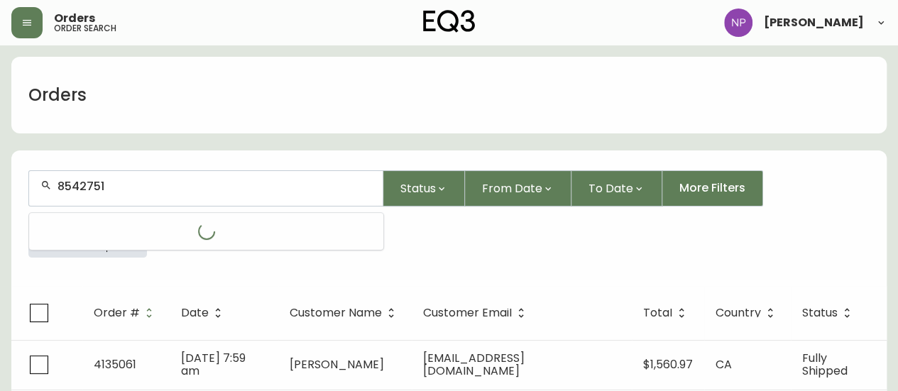 This screenshot has height=391, width=898. Describe the element at coordinates (57, 95) in the screenshot. I see `h1: Orders` at that location.